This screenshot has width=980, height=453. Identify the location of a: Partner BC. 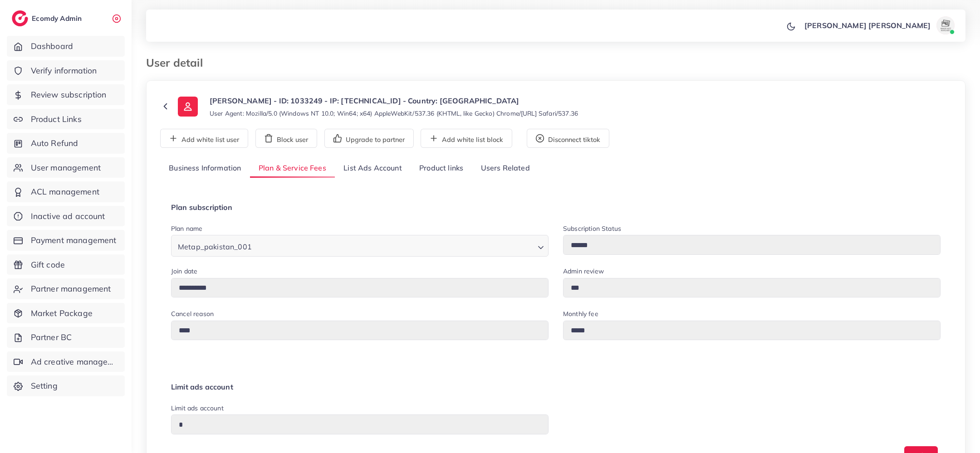
(66, 338).